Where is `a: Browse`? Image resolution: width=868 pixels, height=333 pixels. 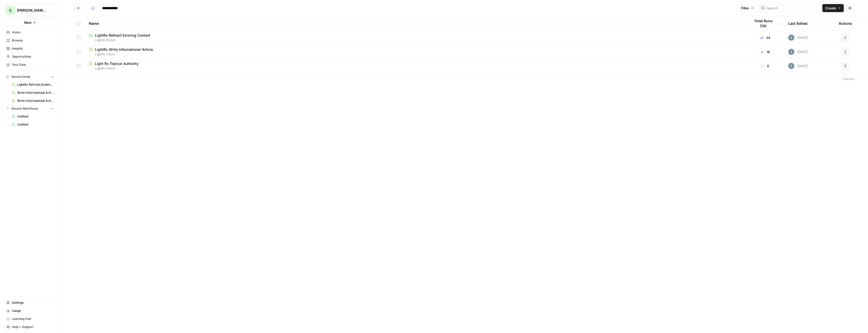
a: Browse is located at coordinates (30, 40).